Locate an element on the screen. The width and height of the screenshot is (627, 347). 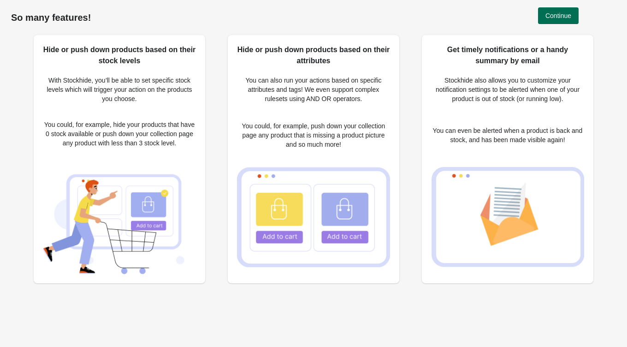
img: Hide or push down products based on their attributes is located at coordinates (313, 217).